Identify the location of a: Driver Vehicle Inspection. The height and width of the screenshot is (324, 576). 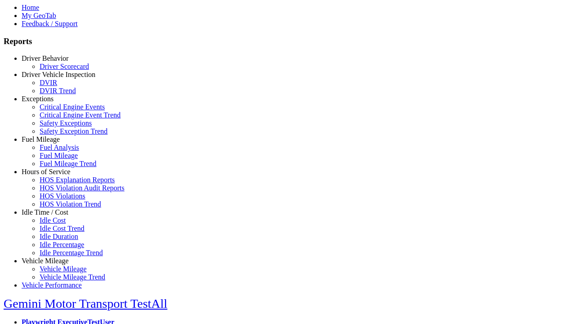
(58, 74).